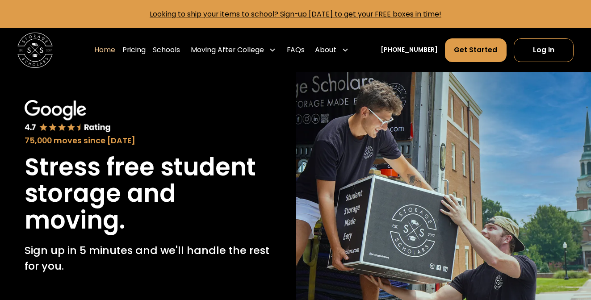  What do you see at coordinates (148, 258) in the screenshot?
I see `p: Sign up in 5 minutes and we'll handle the rest for you.` at bounding box center [148, 258].